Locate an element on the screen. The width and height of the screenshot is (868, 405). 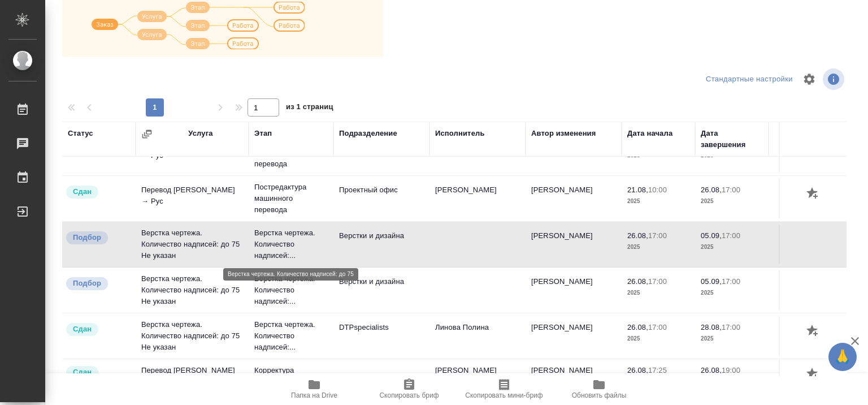
button: Скопировать бриф is located at coordinates (409, 389).